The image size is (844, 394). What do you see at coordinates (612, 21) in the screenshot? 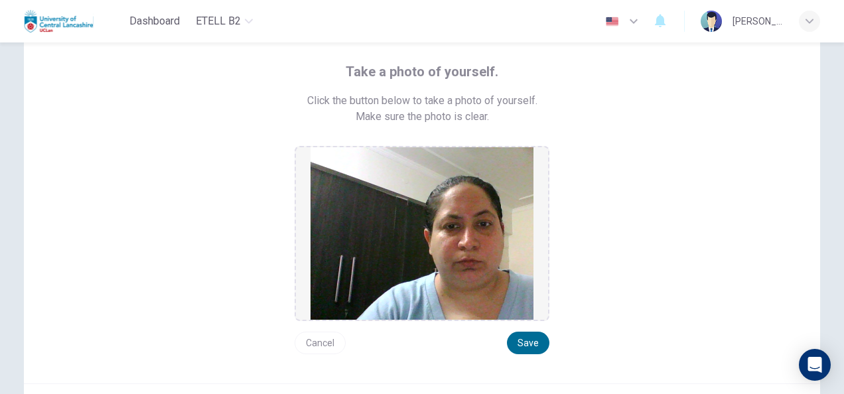
I see `img: en` at bounding box center [612, 21].